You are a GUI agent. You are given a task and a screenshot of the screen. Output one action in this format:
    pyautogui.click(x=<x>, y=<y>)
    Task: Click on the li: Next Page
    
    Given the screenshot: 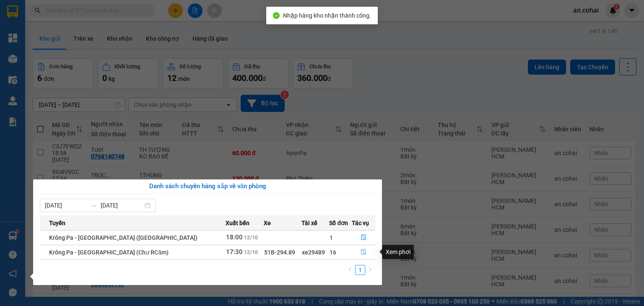 What is the action you would take?
    pyautogui.click(x=370, y=270)
    